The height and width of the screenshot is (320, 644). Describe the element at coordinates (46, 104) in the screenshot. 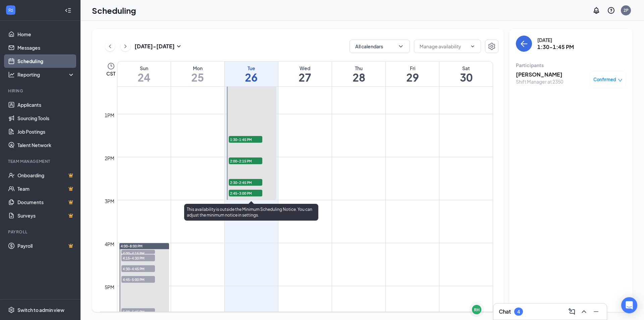

I see `a: Applicants` at that location.